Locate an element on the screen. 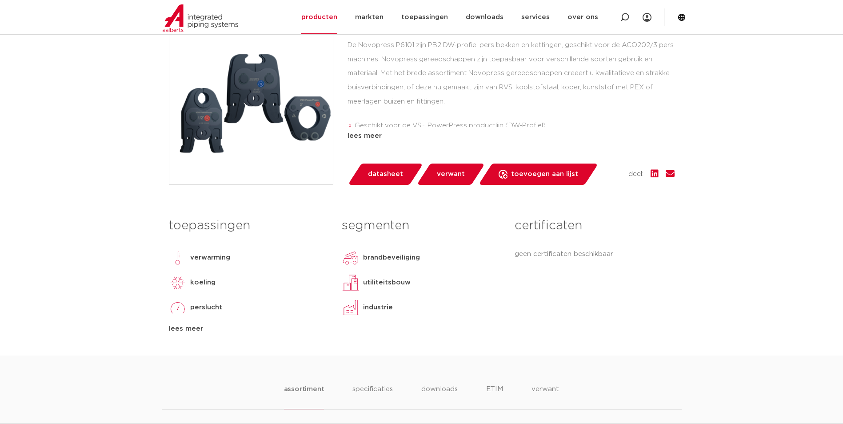 This screenshot has width=843, height=424. img: koeling is located at coordinates (178, 283).